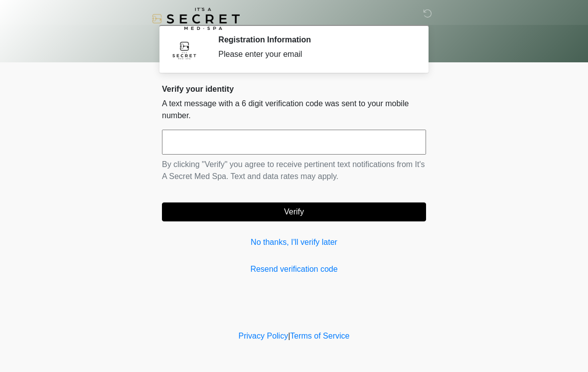  Describe the element at coordinates (196, 19) in the screenshot. I see `img: It's A Secret Med Spa Logo` at that location.